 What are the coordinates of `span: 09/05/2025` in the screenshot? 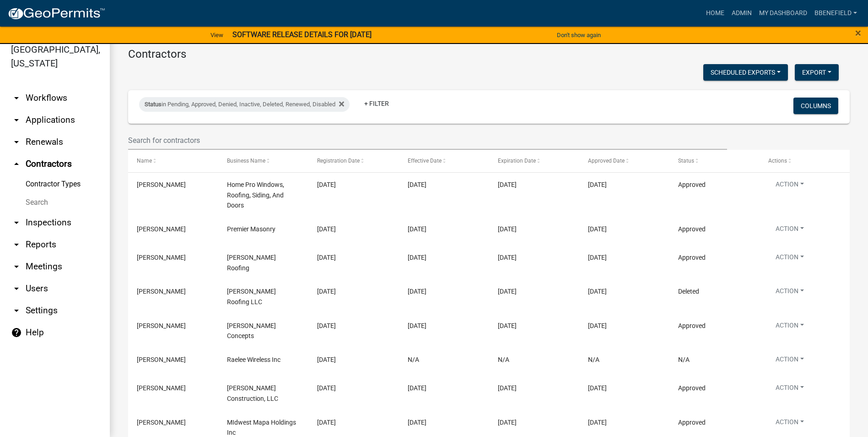 It's located at (326, 359).